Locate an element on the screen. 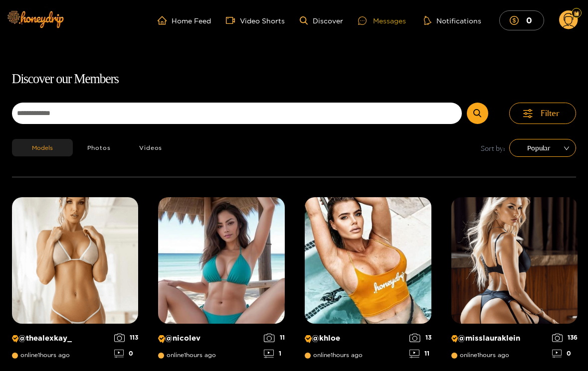  p: @ thealexkay_ is located at coordinates (60, 339).